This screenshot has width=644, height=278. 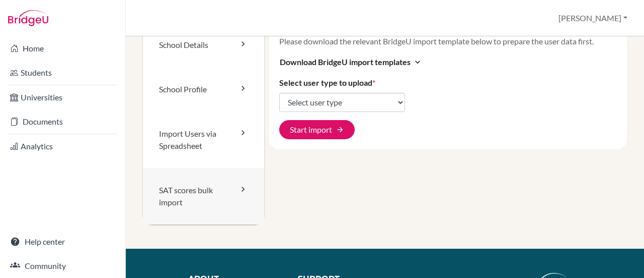 What do you see at coordinates (62, 266) in the screenshot?
I see `a: Community` at bounding box center [62, 266].